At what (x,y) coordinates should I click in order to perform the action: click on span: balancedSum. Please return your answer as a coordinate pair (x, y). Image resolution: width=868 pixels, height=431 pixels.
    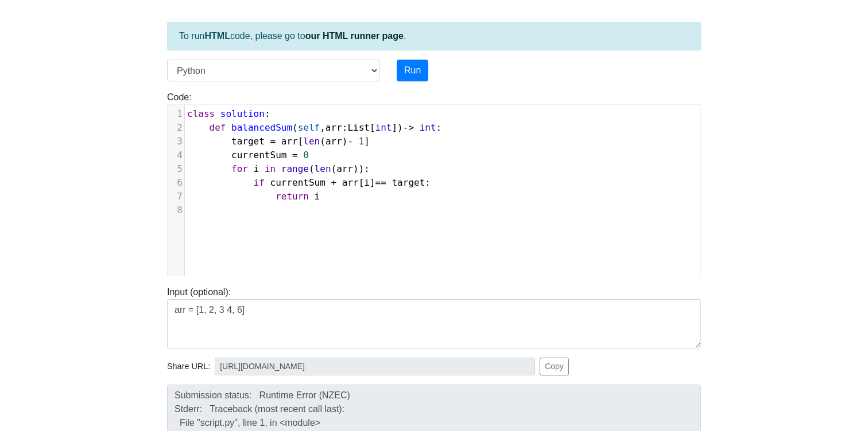
    Looking at the image, I should click on (262, 128).